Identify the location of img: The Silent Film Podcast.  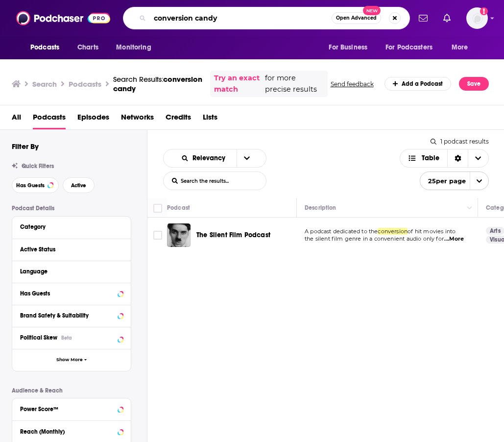
(179, 235).